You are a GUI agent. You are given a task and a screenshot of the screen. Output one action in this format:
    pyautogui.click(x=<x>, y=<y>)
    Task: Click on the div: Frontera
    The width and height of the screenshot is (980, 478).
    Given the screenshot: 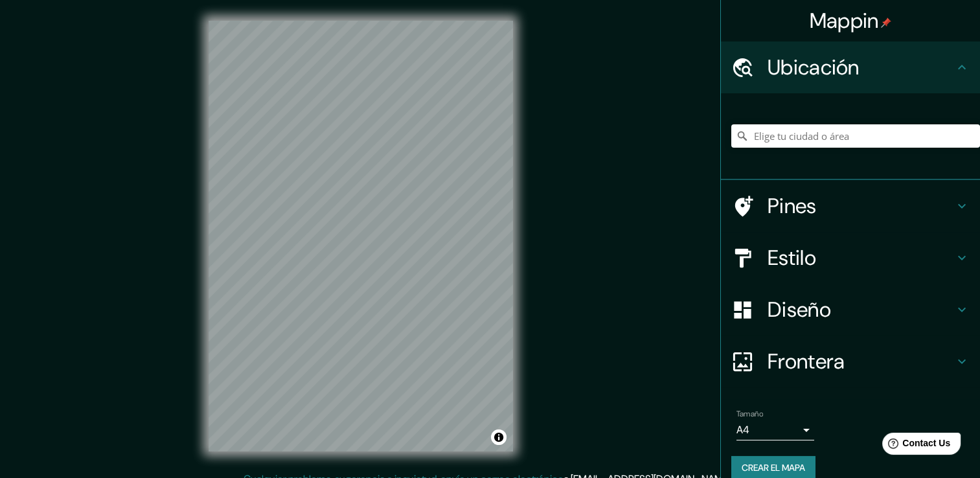 What is the action you would take?
    pyautogui.click(x=851, y=362)
    